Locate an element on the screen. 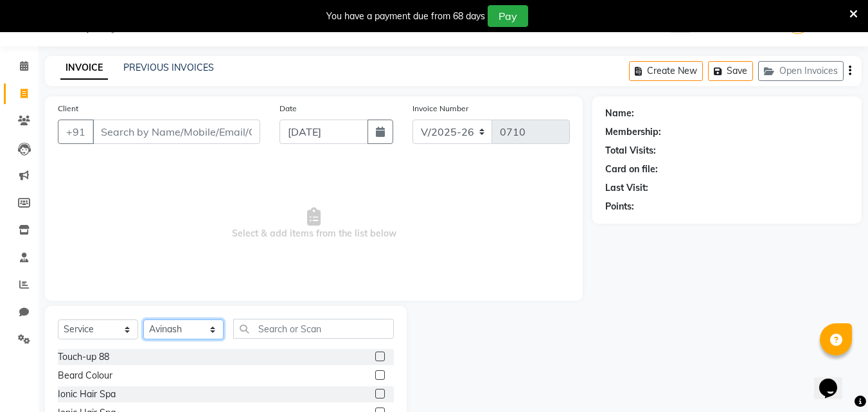  button: Save is located at coordinates (731, 71).